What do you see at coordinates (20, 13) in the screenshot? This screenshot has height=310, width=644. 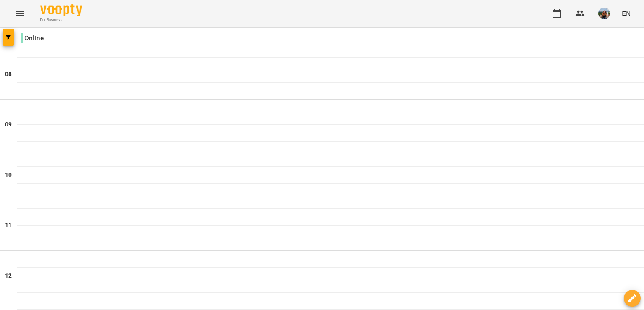 I see `button: Menu` at bounding box center [20, 13].